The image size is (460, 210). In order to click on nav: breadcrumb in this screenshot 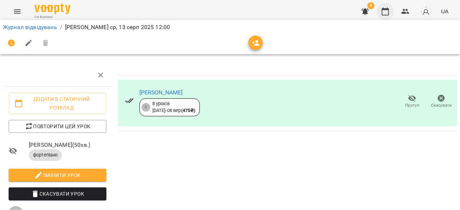, I will do `click(230, 27)`.